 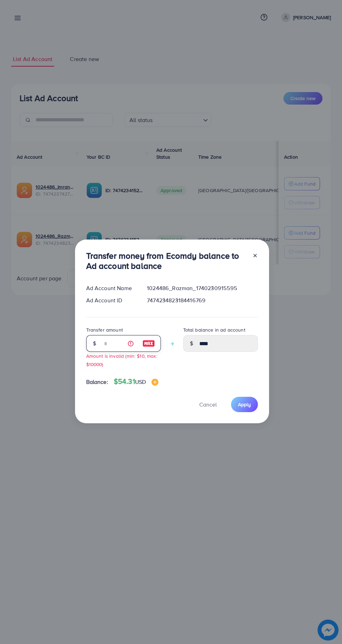 I want to click on h3: Transfer money from Ecomdy balance to Ad account balance, so click(x=167, y=261).